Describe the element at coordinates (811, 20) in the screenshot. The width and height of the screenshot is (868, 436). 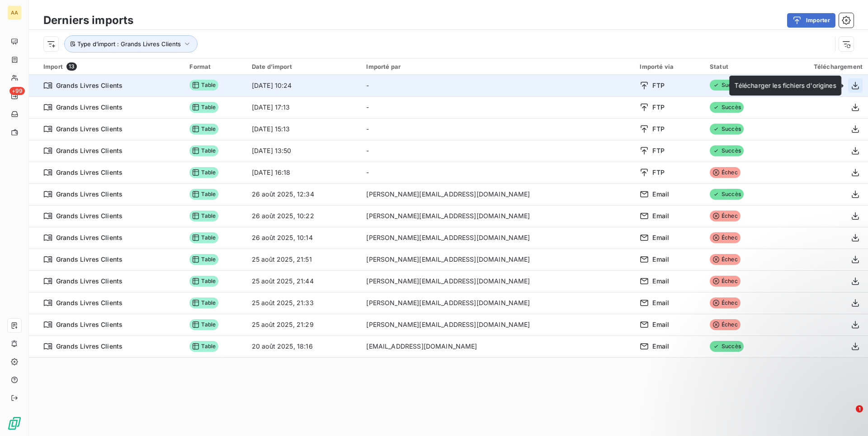
I see `button: Importer` at that location.